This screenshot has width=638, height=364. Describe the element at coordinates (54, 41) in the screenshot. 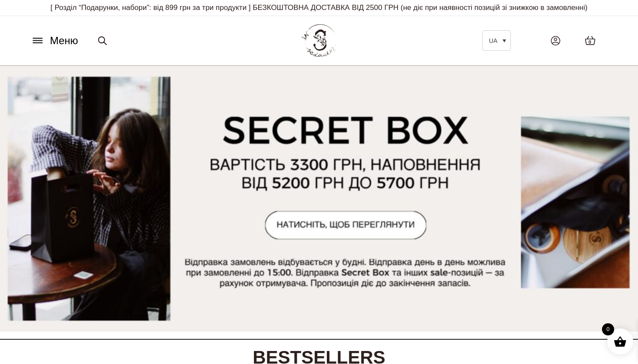

I see `button: Меню` at that location.